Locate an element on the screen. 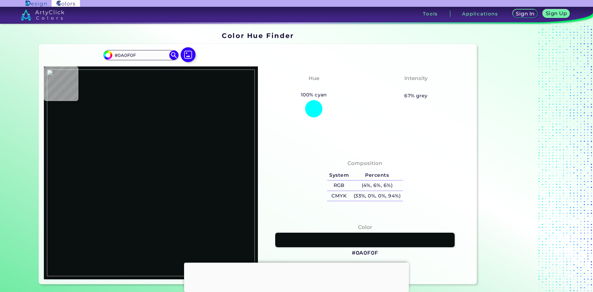 The image size is (593, 292). h3: #0A0F0F is located at coordinates (365, 253).